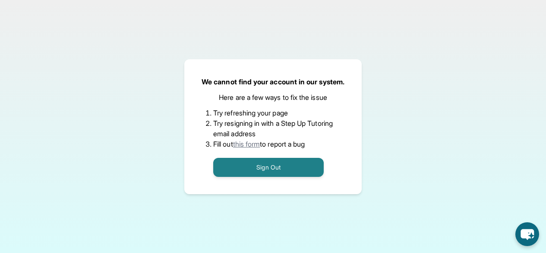 Image resolution: width=546 pixels, height=253 pixels. What do you see at coordinates (273, 113) in the screenshot?
I see `li: Try refreshing your page` at bounding box center [273, 113].